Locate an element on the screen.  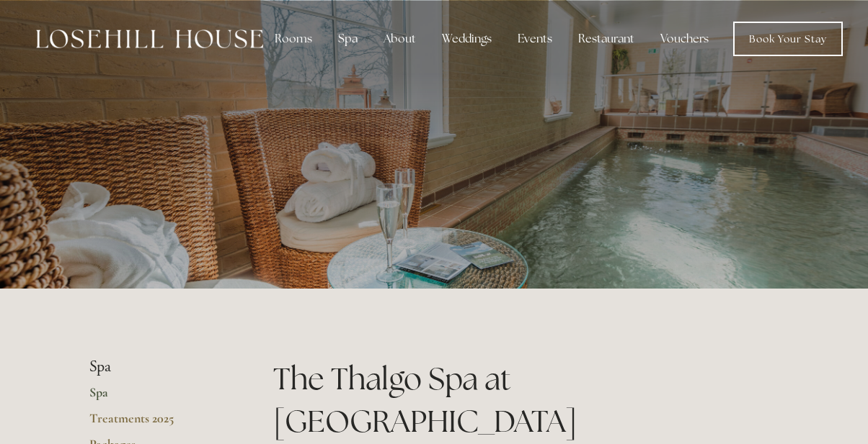
div: Weddings is located at coordinates (466, 39).